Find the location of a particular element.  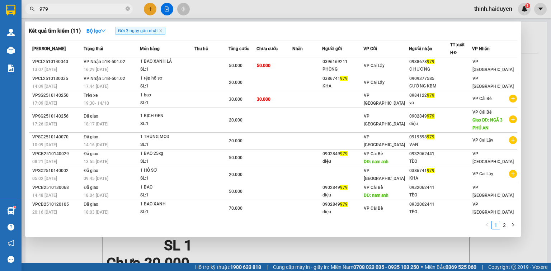

span: Trạng thái is located at coordinates (93, 49).